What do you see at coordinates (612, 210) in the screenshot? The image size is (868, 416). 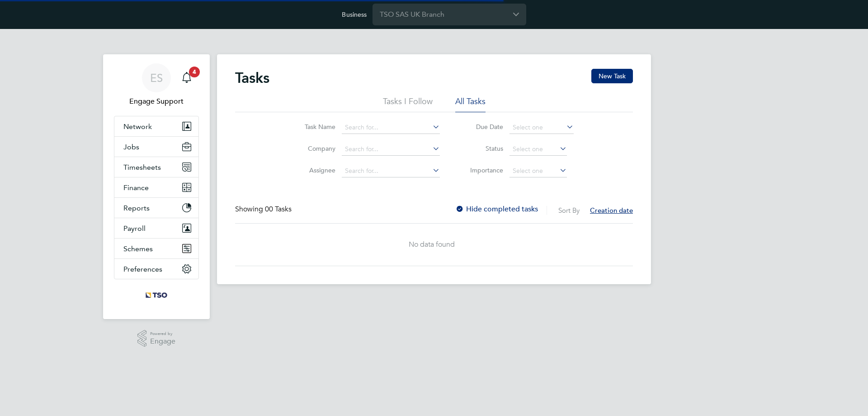 I see `span: Creation date` at bounding box center [612, 210].